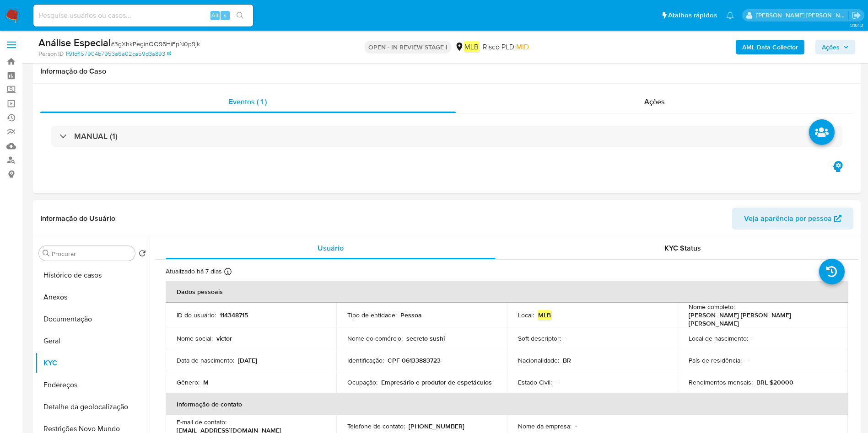  I want to click on p: Nome do comércio :, so click(374, 338).